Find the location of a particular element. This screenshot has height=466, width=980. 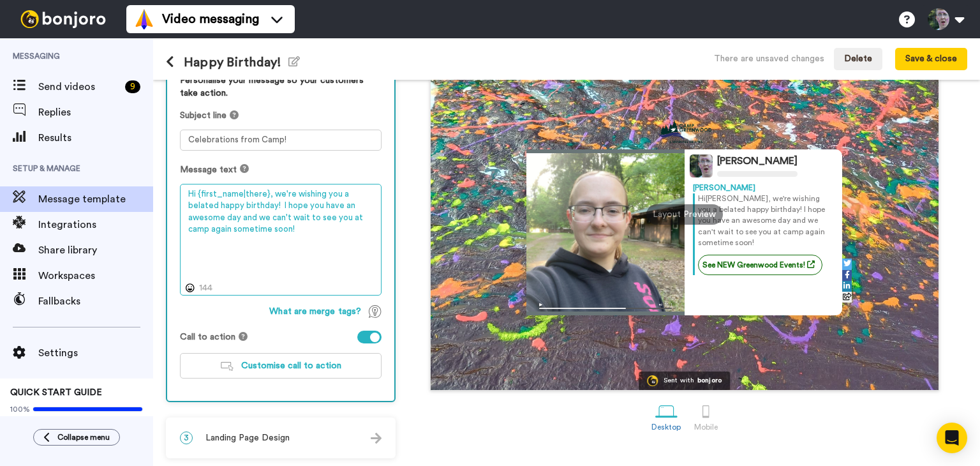

div: Mobile is located at coordinates (706, 427).